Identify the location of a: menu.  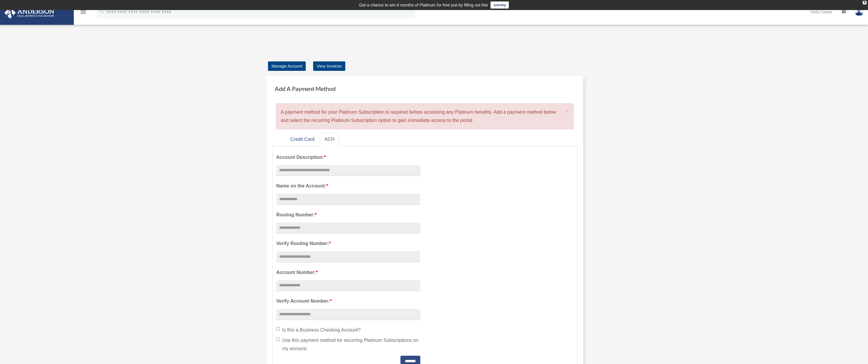
(84, 12).